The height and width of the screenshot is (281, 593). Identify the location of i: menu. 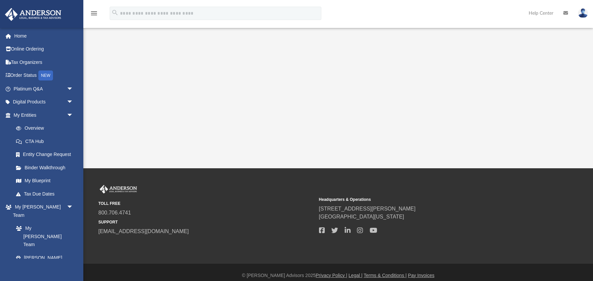
(94, 13).